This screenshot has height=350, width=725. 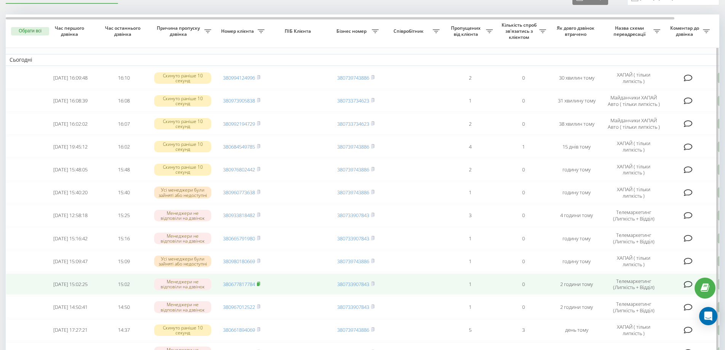 I want to click on button: Обрати всі, so click(x=30, y=31).